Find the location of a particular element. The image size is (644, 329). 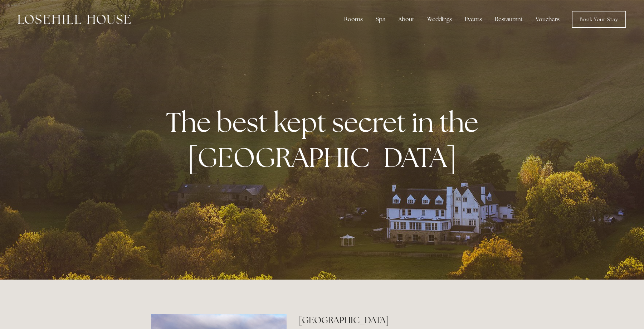

div: Restaurant is located at coordinates (509, 19).